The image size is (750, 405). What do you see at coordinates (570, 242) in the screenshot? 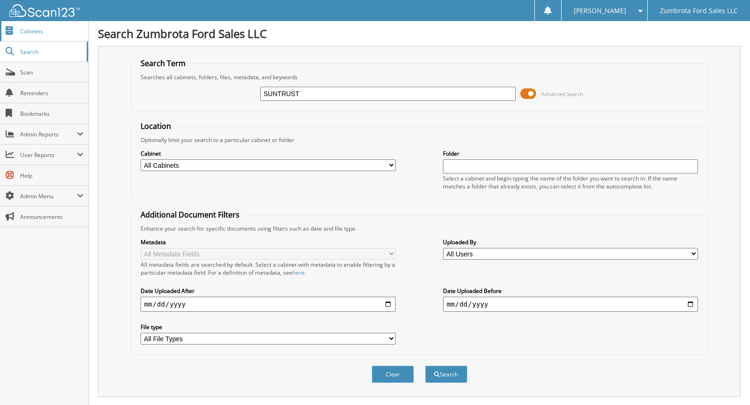
I see `label: Uploaded By` at bounding box center [570, 242].